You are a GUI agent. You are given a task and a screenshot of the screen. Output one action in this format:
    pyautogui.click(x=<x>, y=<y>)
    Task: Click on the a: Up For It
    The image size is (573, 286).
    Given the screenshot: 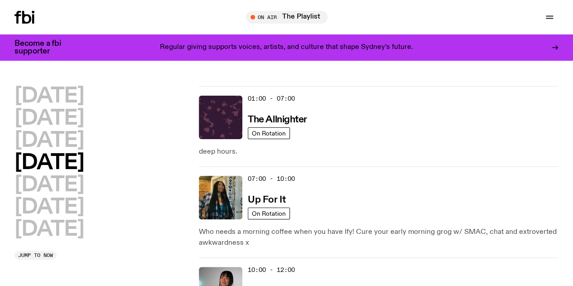 What is the action you would take?
    pyautogui.click(x=267, y=199)
    